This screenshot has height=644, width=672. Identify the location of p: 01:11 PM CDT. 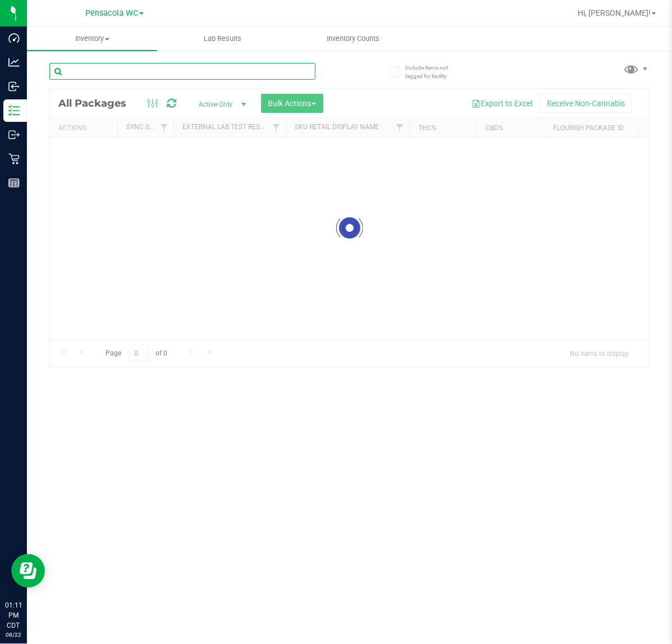
(13, 616).